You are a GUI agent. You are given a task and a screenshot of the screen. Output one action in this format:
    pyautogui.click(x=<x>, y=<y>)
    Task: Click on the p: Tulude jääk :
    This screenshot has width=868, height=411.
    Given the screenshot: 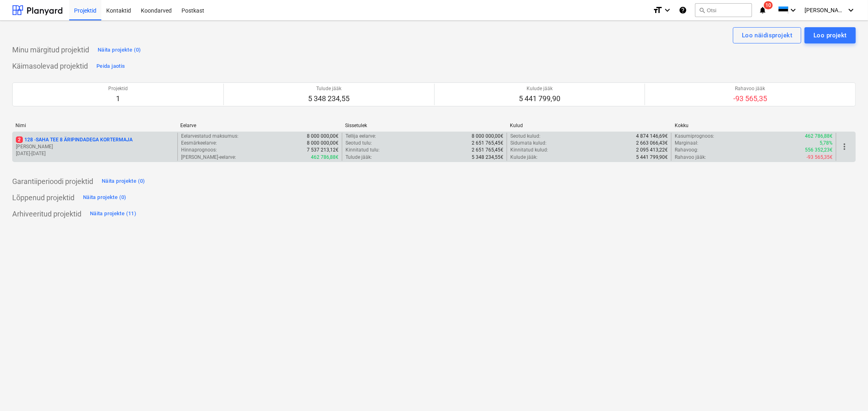 What is the action you would take?
    pyautogui.click(x=358, y=157)
    